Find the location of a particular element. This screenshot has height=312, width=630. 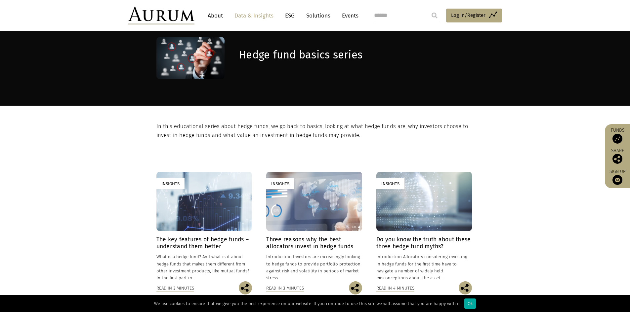

p: In this educational series about hedge funds, we go back to basics, looking at what hedge funds a... is located at coordinates (314, 131).